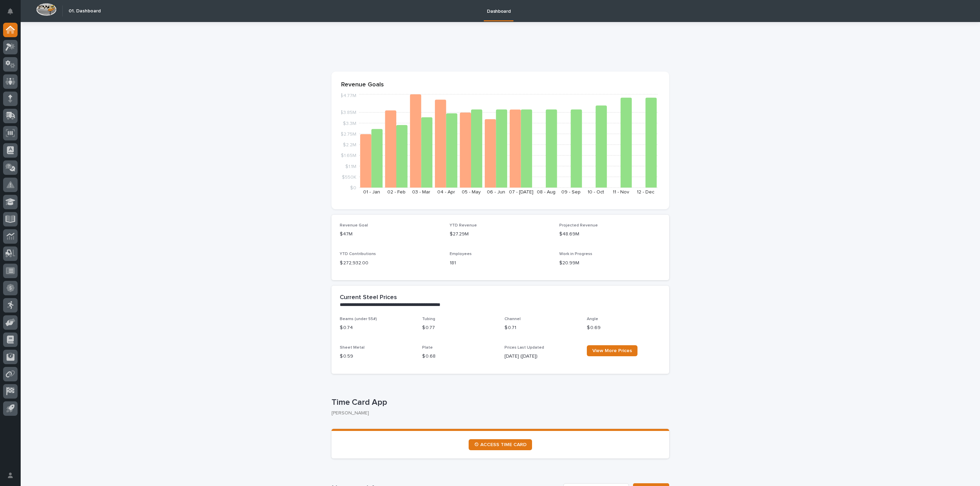 This screenshot has height=486, width=980. I want to click on tspan: $3.85M, so click(348, 113).